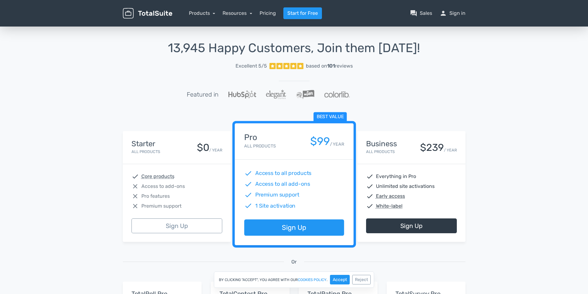 The height and width of the screenshot is (294, 588). I want to click on abbr: Early access, so click(390, 196).